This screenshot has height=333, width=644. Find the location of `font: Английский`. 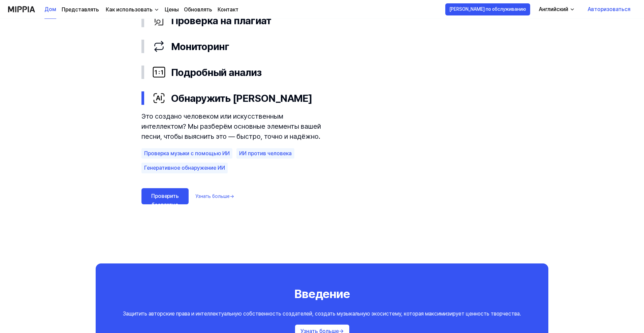

font: Английский is located at coordinates (553, 9).